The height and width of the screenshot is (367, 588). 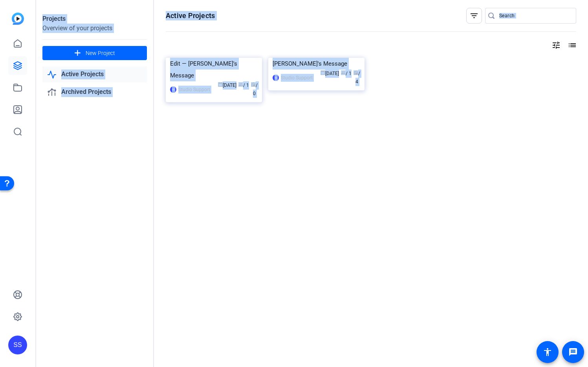 I want to click on mat-icon: accessibility, so click(x=547, y=352).